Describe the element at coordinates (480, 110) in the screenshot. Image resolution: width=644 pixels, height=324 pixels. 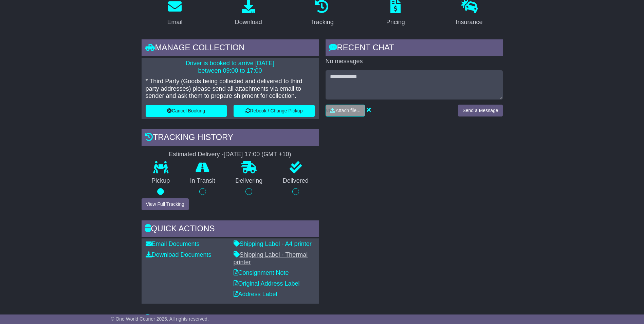
I see `button: Send a Message` at that location.